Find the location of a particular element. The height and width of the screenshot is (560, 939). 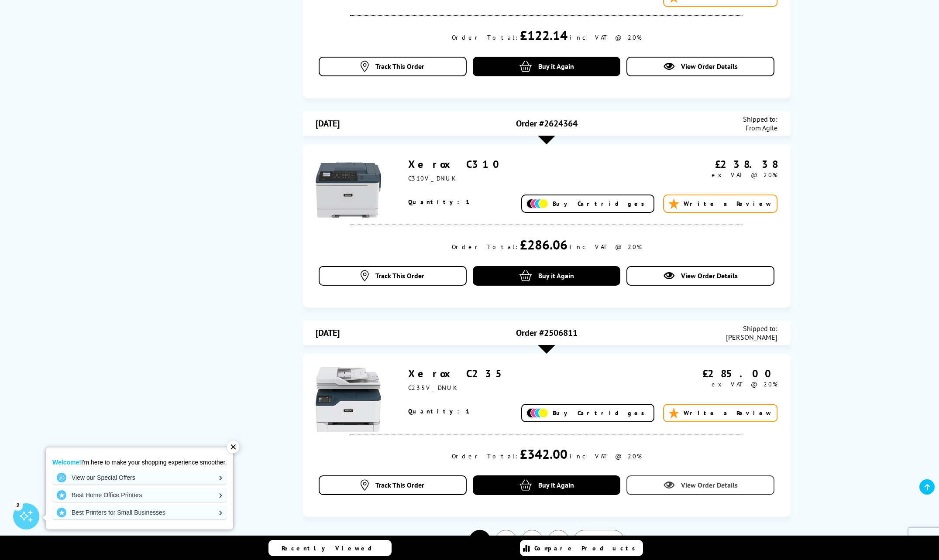

div: £285.00 is located at coordinates (721, 373).